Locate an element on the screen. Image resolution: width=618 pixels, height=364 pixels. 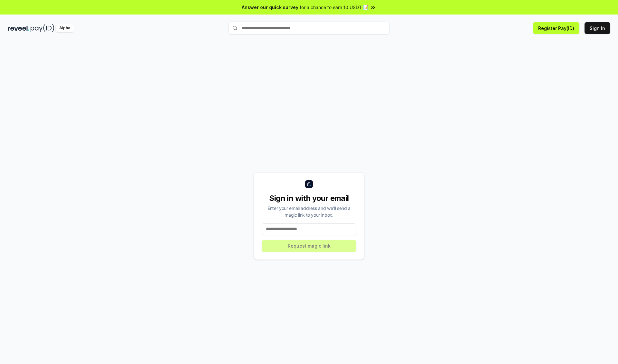
img: reveel_dark is located at coordinates (18, 28).